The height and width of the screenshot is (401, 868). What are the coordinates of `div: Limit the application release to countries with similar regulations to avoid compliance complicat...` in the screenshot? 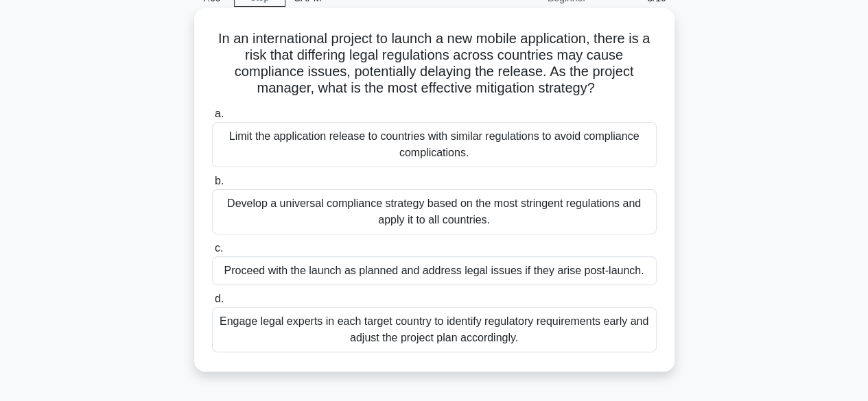 It's located at (434, 145).